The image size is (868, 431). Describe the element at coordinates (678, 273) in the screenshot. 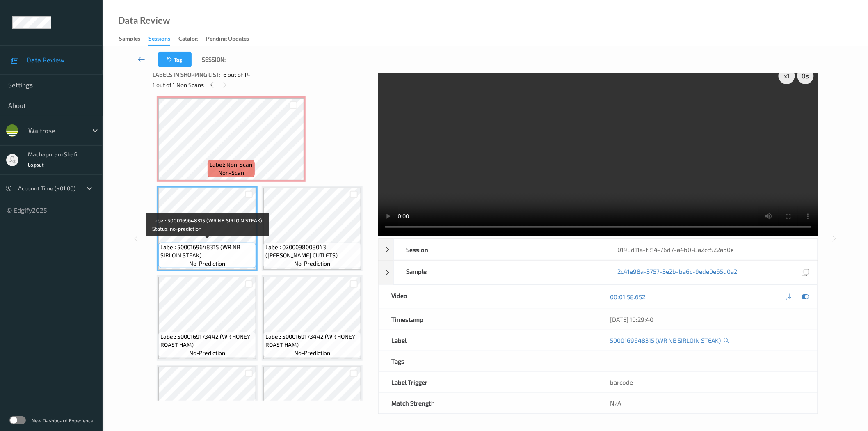

I see `a: 2c41e98a-3757-3e2b-ba6c-9ede0e65d0a2` at that location.